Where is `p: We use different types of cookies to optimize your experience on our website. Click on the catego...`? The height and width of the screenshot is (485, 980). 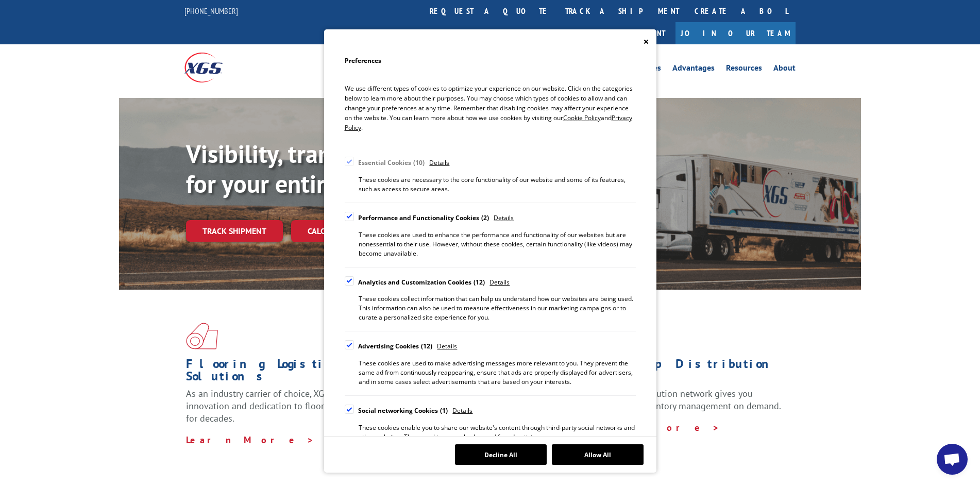
p: We use different types of cookies to optimize your experience on our website. Click on the catego... is located at coordinates (490, 107).